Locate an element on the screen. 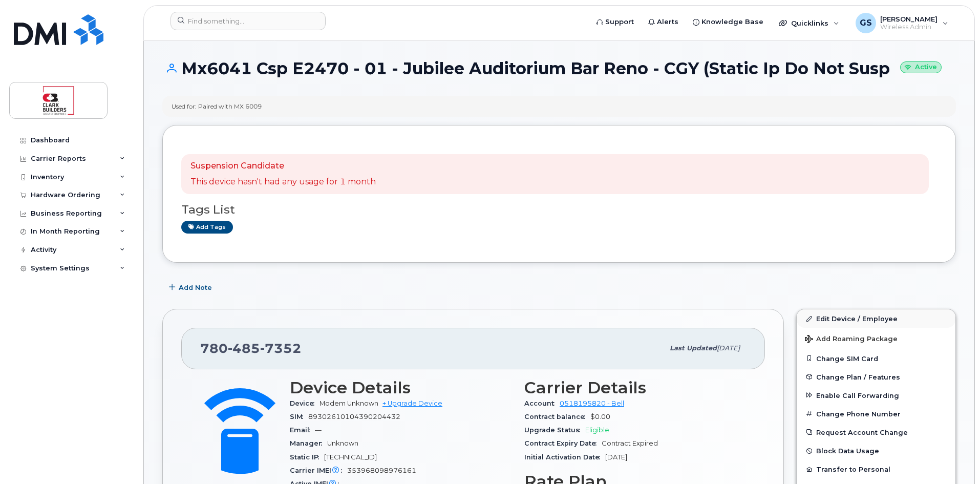 This screenshot has height=484, width=980. h3: Carrier Details is located at coordinates (635, 387).